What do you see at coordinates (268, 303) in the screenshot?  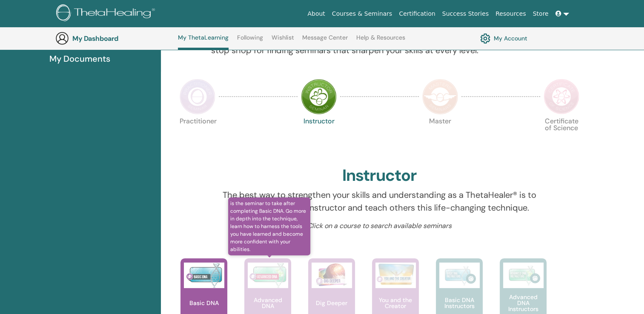 I see `p: Advanced DNA` at bounding box center [268, 303].